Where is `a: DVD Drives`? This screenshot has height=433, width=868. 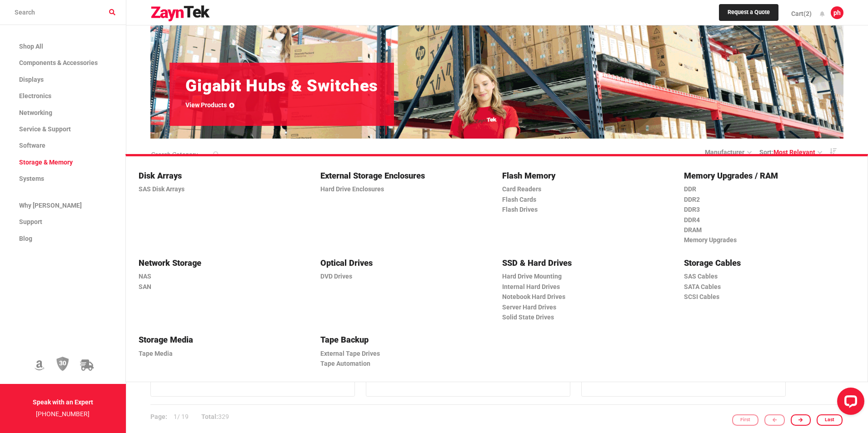
a: DVD Drives is located at coordinates (402, 276).